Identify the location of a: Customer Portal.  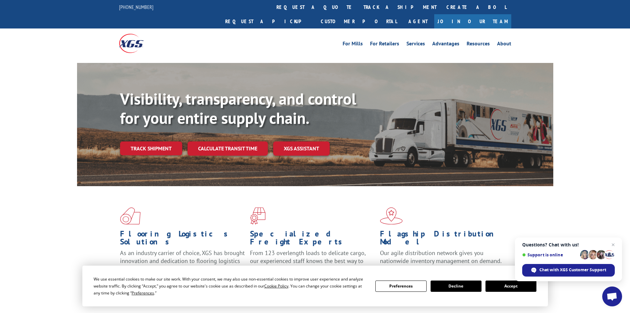
(359, 21).